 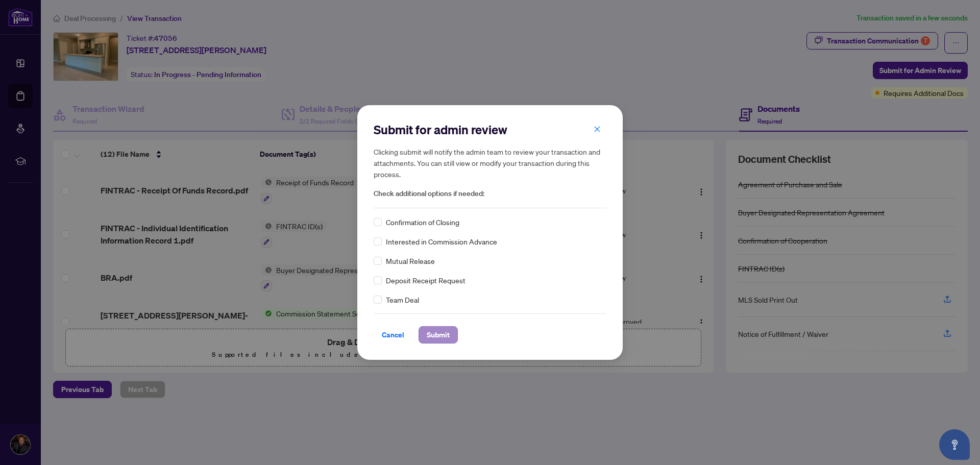 I want to click on span: Submit, so click(x=438, y=335).